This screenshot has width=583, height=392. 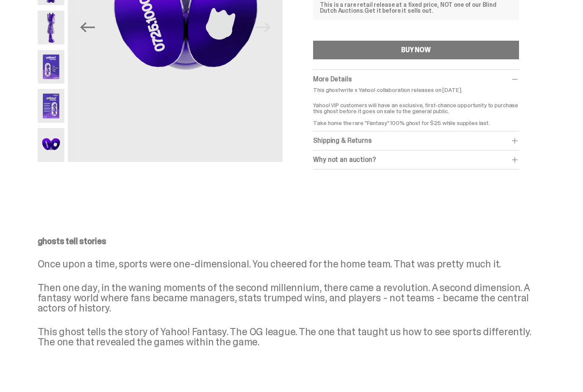 What do you see at coordinates (51, 145) in the screenshot?
I see `img: Yahoo-HG---7.png` at bounding box center [51, 145].